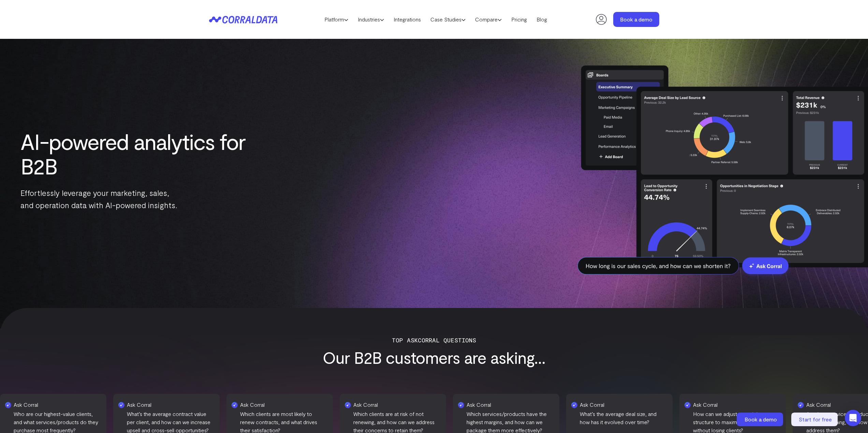  I want to click on h1: AI-powered analytics for B2B, so click(154, 154).